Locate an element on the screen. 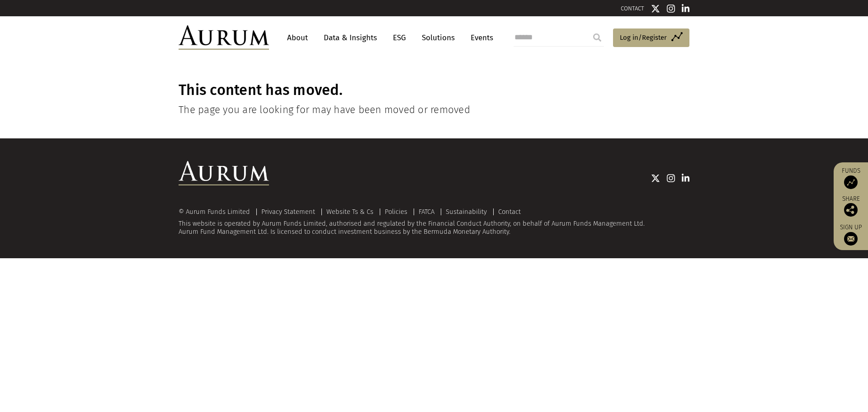 Image resolution: width=868 pixels, height=412 pixels. div: Share is located at coordinates (851, 206).